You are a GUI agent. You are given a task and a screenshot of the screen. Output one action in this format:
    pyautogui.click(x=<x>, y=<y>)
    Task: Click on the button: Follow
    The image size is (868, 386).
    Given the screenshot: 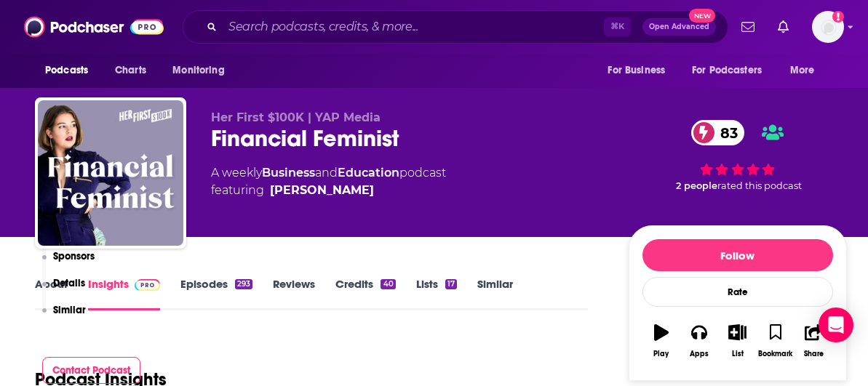 What is the action you would take?
    pyautogui.click(x=737, y=255)
    